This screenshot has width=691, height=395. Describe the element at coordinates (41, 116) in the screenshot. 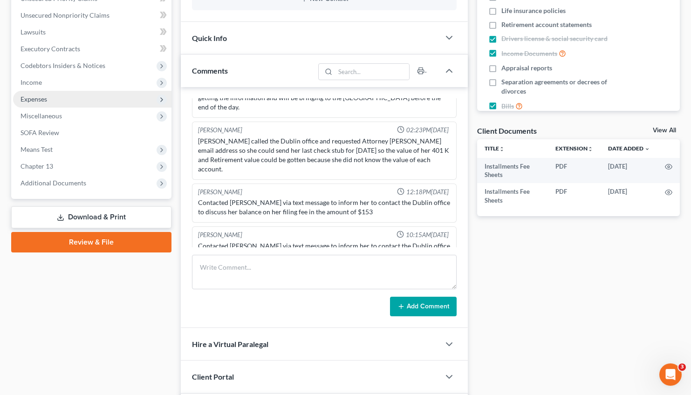

I see `span: Miscellaneous` at that location.